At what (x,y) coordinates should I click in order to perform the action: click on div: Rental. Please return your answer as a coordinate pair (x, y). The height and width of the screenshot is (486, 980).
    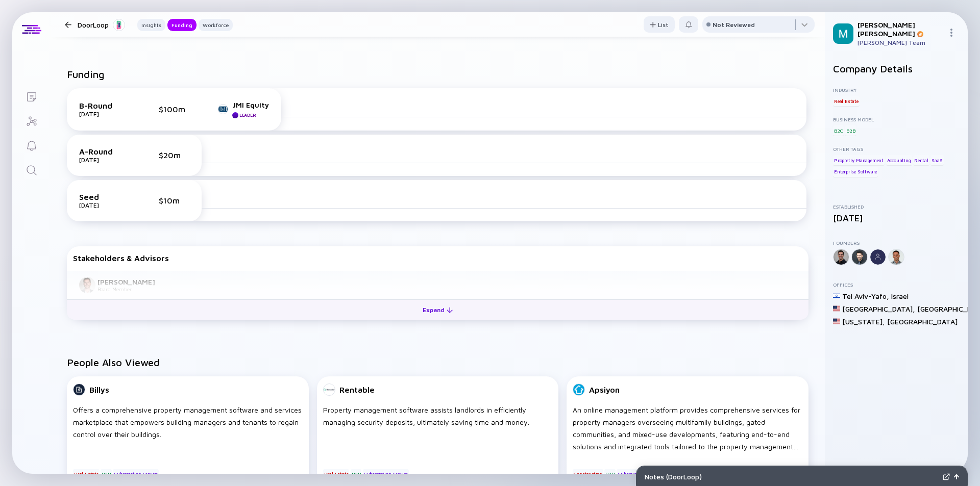
    Looking at the image, I should click on (921, 160).